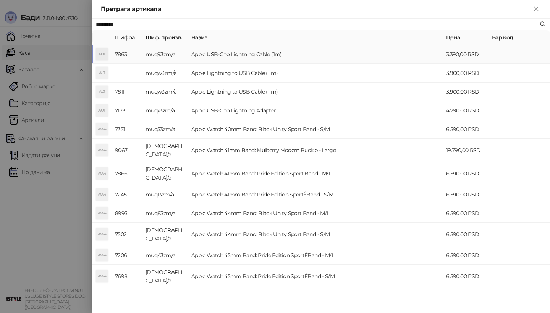  Describe the element at coordinates (127, 54) in the screenshot. I see `td: 7863` at that location.